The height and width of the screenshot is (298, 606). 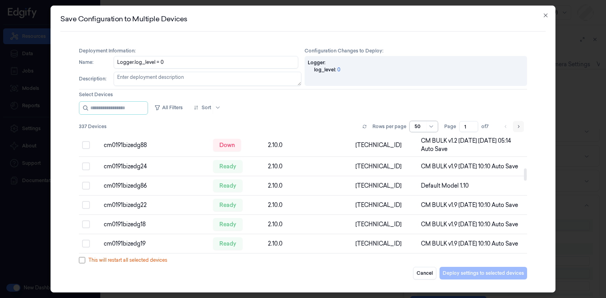 I want to click on div: cm0191bizedg88, so click(x=155, y=145).